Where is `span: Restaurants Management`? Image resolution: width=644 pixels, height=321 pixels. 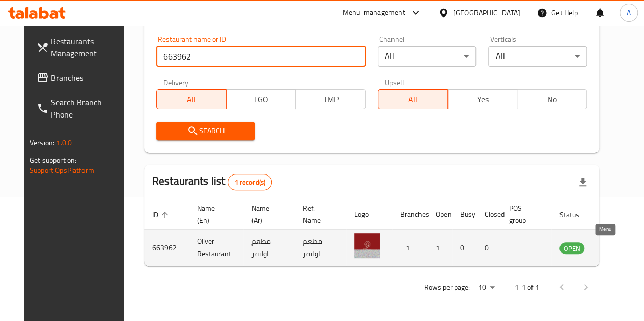 span: Restaurants Management is located at coordinates (87, 47).